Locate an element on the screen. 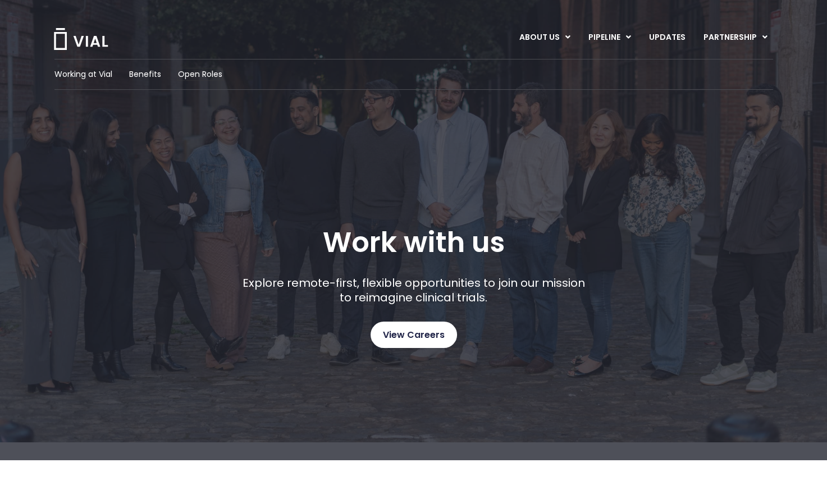 The height and width of the screenshot is (504, 827). p: Explore remote-first, flexible opportunities to join our mission to reimagine clinical trials. is located at coordinates (413, 290).